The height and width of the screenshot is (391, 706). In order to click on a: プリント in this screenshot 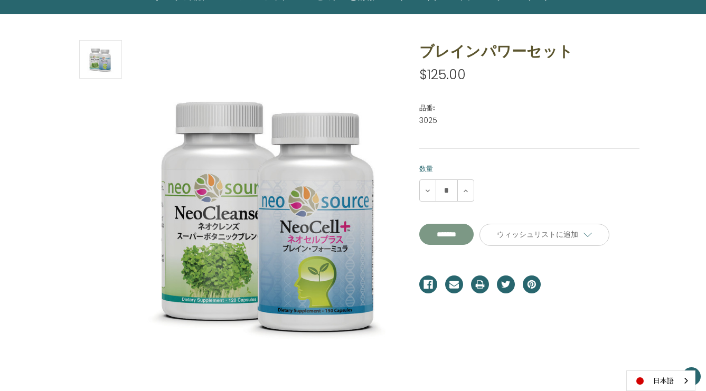, I will do `click(480, 285)`.